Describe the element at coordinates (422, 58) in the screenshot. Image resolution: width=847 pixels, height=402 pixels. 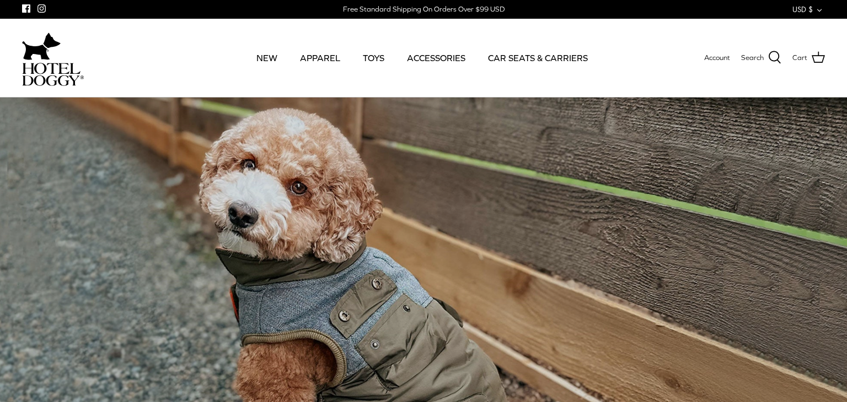
I see `div: Primary navigation` at that location.